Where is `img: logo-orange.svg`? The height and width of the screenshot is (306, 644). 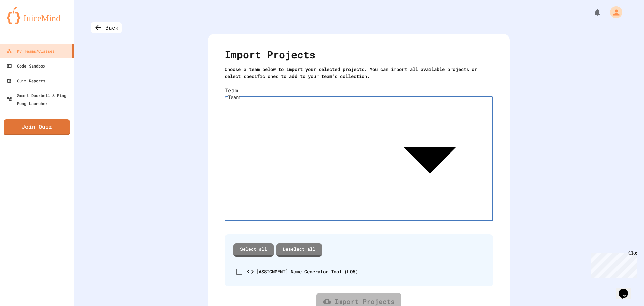 img: logo-orange.svg is located at coordinates (37, 16).